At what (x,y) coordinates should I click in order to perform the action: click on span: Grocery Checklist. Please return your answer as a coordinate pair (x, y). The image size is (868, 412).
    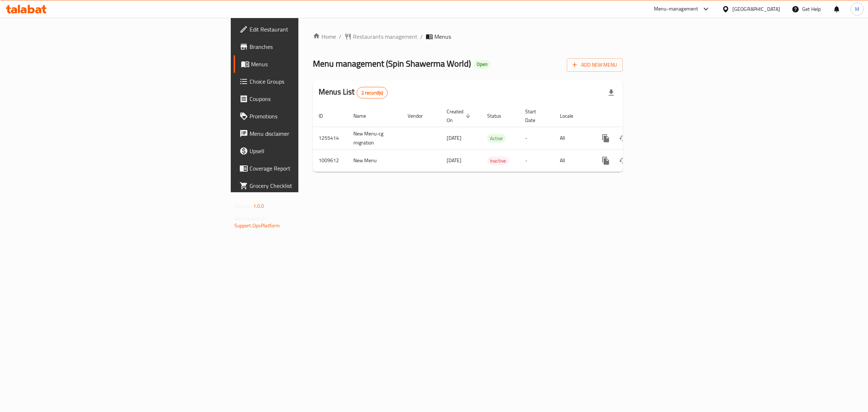
    Looking at the image, I should click on (310, 186).